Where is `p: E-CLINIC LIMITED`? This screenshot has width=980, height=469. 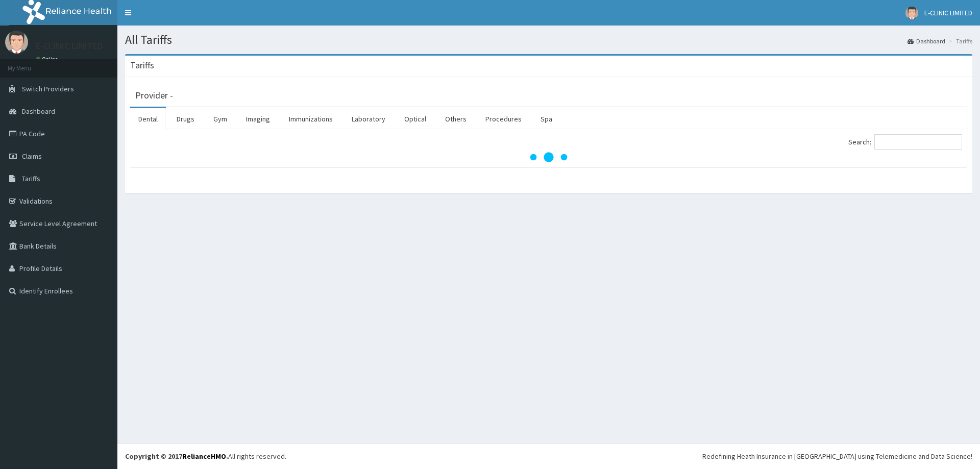 p: E-CLINIC LIMITED is located at coordinates (69, 46).